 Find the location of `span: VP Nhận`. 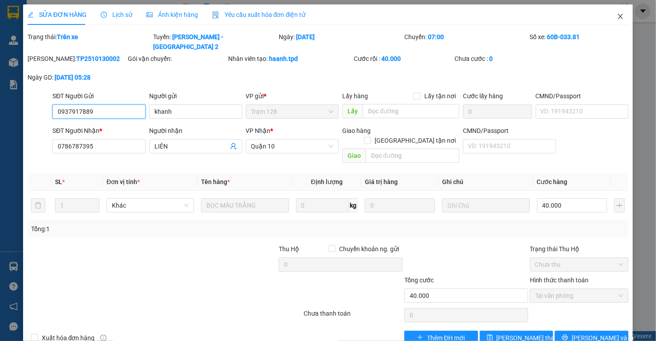

span: VP Nhận is located at coordinates (258, 131).